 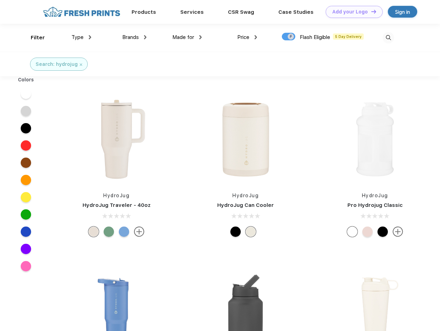 What do you see at coordinates (348, 37) in the screenshot?
I see `span: 5 Day Delivery` at bounding box center [348, 37].